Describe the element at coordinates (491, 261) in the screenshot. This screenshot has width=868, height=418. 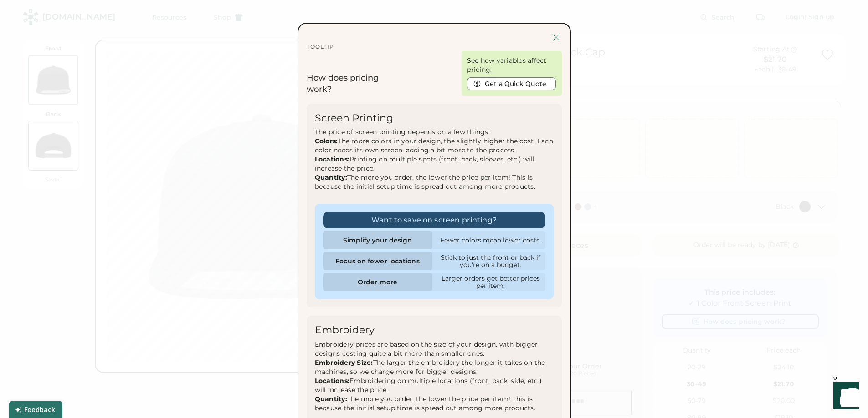
I see `div: Stick to just the front or back if you're on a budget.` at that location.